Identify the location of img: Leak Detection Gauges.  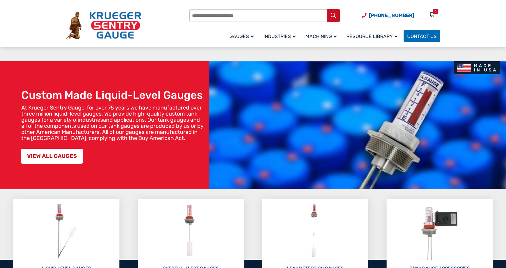
(315, 231).